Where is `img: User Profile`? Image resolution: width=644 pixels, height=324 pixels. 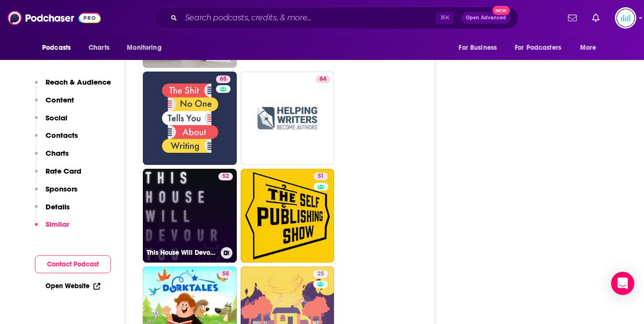 img: User Profile is located at coordinates (626, 18).